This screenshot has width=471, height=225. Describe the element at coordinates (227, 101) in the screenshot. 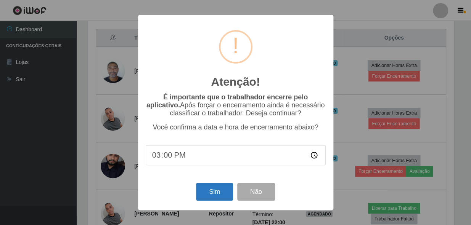

I see `b: É importante que o trabalhador encerre pelo aplicativo.` at that location.